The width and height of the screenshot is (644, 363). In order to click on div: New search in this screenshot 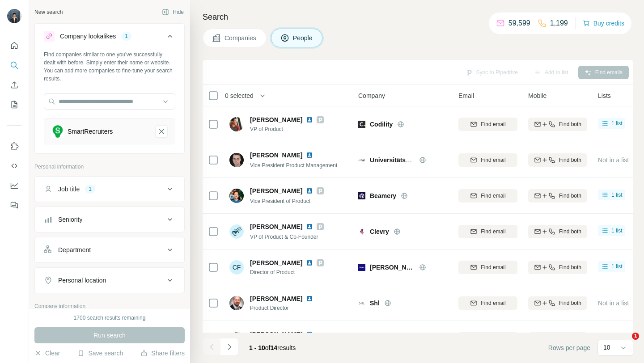, I will do `click(48, 12)`.